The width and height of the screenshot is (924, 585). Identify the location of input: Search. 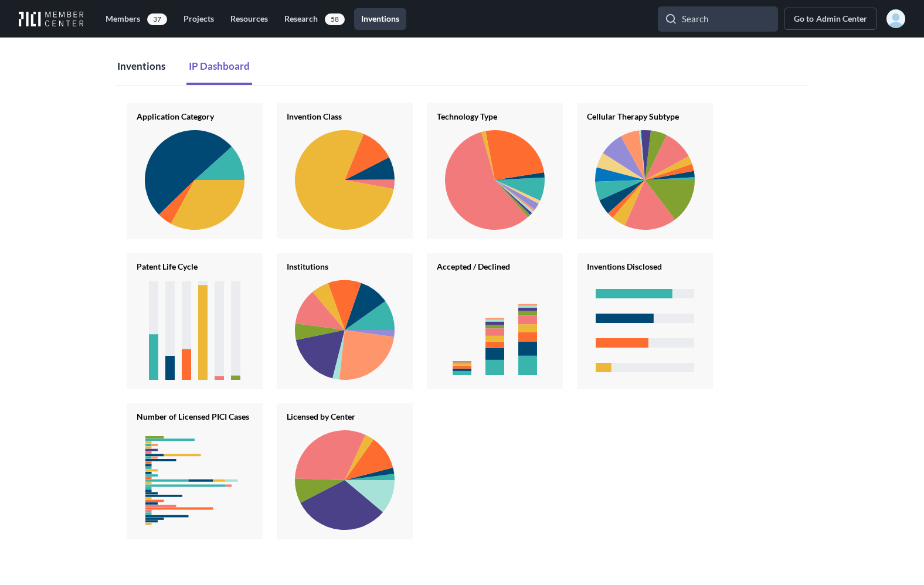
(718, 19).